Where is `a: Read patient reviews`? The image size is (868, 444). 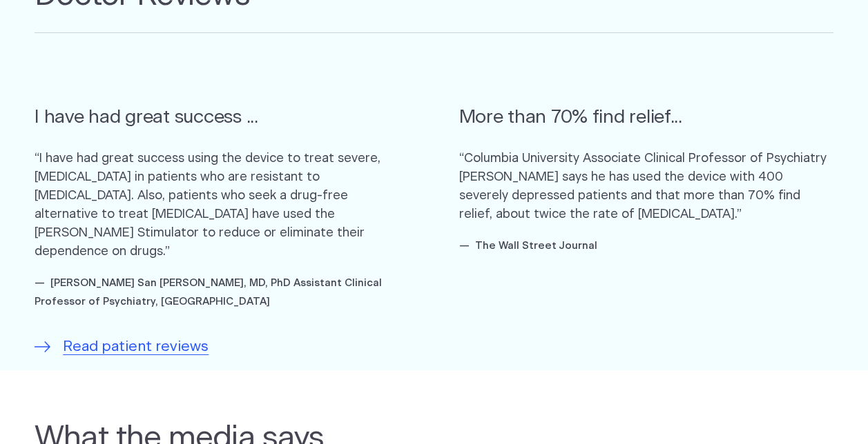 a: Read patient reviews is located at coordinates (122, 347).